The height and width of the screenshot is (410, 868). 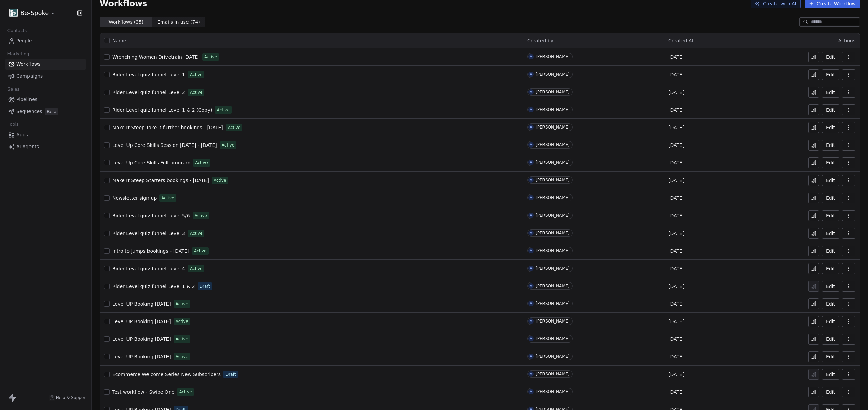 I want to click on a: Newsletter sign up, so click(x=134, y=198).